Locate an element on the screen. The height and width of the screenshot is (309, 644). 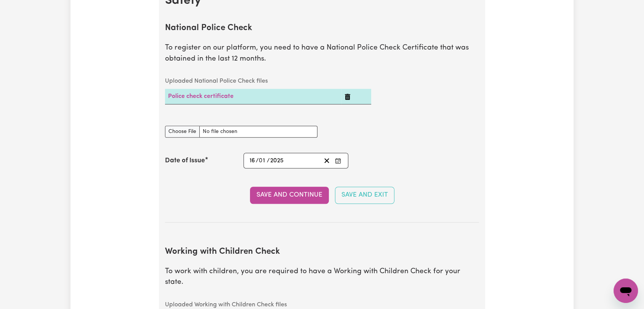
p: To work with children, you are required to have a Working with Children Check for your state. is located at coordinates (322, 277).